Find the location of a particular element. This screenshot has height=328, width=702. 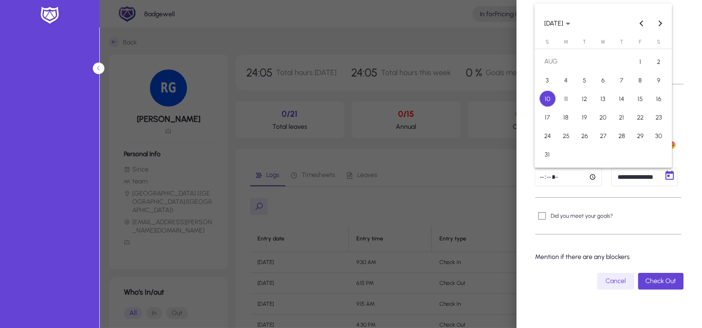

button: Aug 9, 2025 is located at coordinates (659, 80).